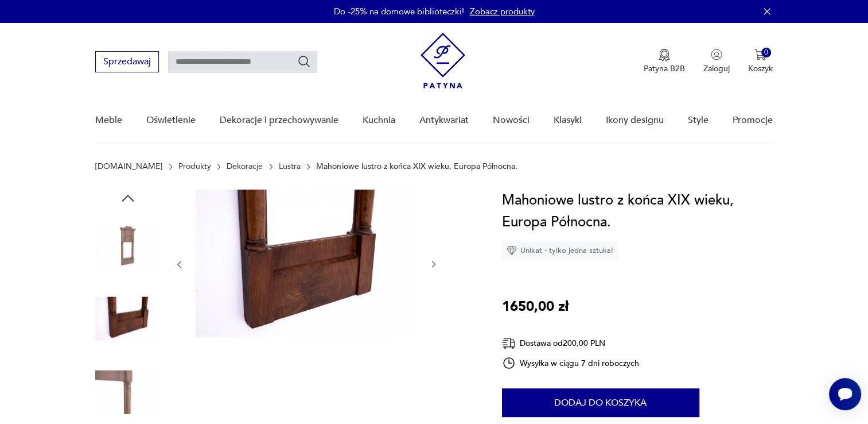 The image size is (868, 424). What do you see at coordinates (601, 402) in the screenshot?
I see `button: Dodaj do koszyka` at bounding box center [601, 402].